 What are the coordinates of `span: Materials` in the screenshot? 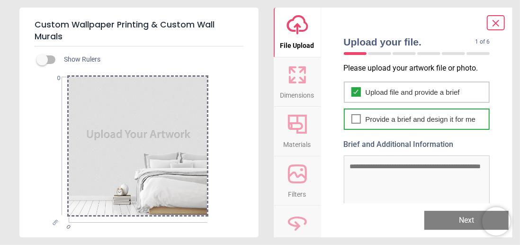 It's located at (297, 142).